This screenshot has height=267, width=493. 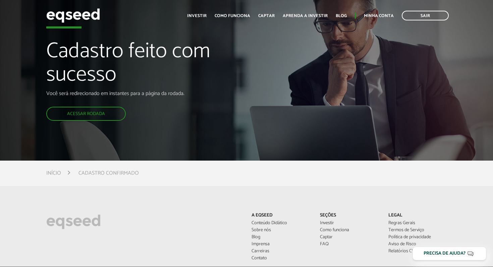 What do you see at coordinates (417, 224) in the screenshot?
I see `a: Regras Gerais` at bounding box center [417, 224].